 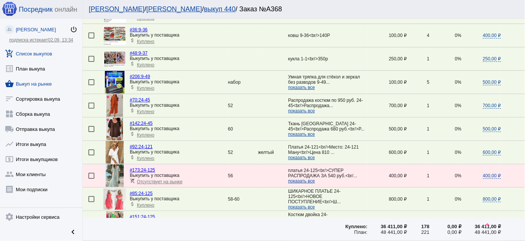 What do you see at coordinates (9, 189) in the screenshot?
I see `mat-icon: receipt` at bounding box center [9, 189].